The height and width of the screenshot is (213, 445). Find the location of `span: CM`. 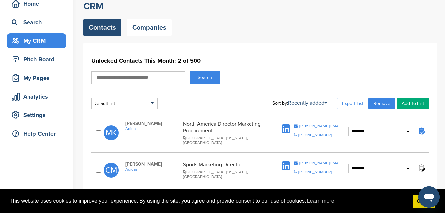

span: CM is located at coordinates (111, 170).